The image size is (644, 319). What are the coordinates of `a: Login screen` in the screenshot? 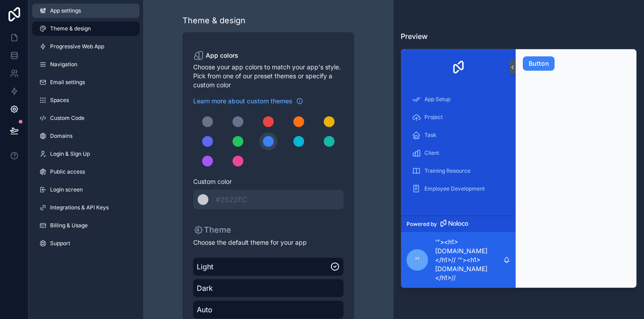 It's located at (86, 189).